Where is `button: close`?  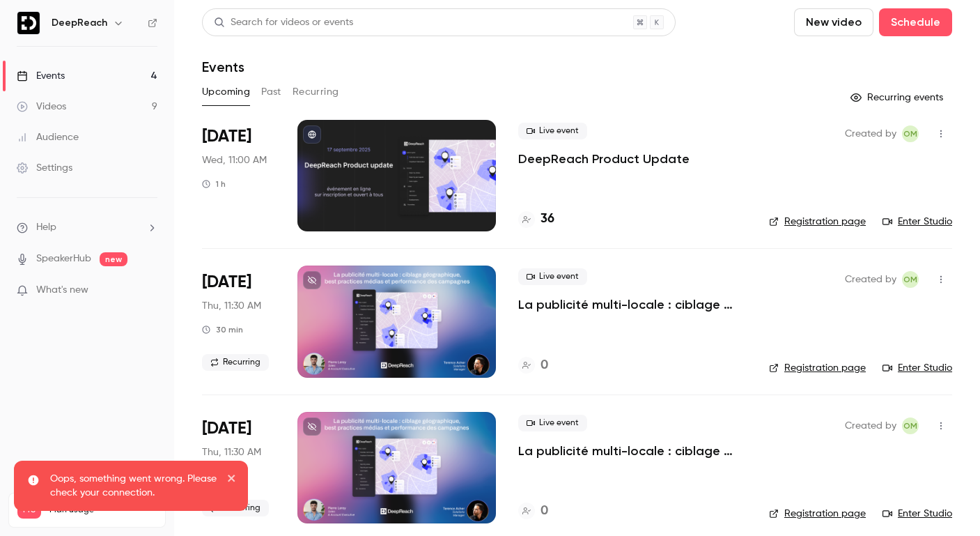 button: close is located at coordinates (232, 480).